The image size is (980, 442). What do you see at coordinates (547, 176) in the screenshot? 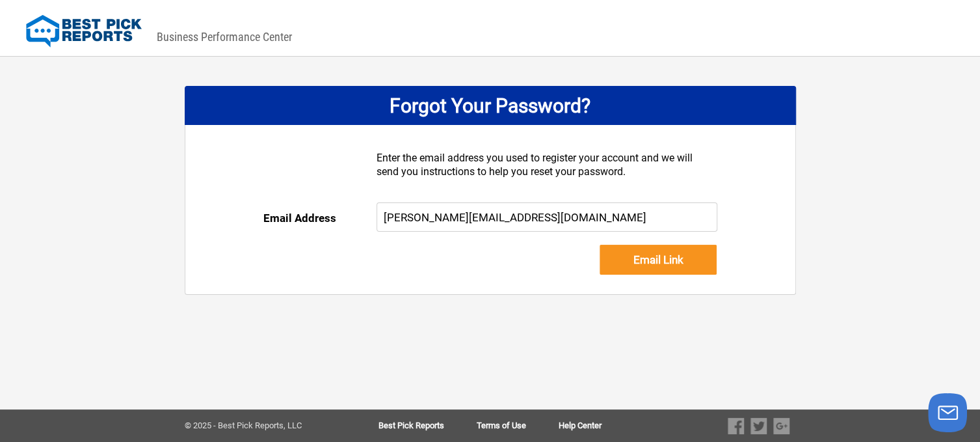
I see `div: Enter the email address you used to register your account and we will send you instructions to he...` at bounding box center [547, 176].